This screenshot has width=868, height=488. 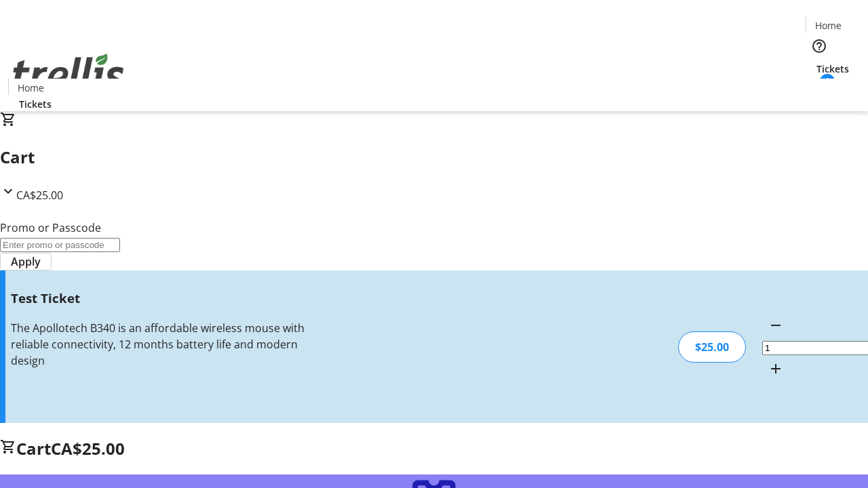 What do you see at coordinates (776, 326) in the screenshot?
I see `button: Decrement by one` at bounding box center [776, 326].